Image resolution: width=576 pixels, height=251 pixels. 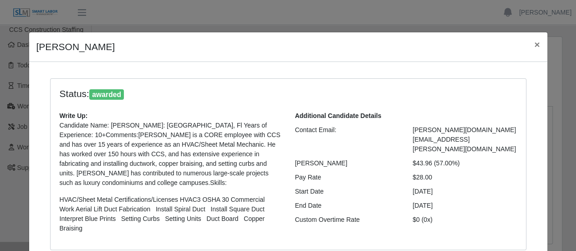 I want to click on div: End Date, so click(x=347, y=205).